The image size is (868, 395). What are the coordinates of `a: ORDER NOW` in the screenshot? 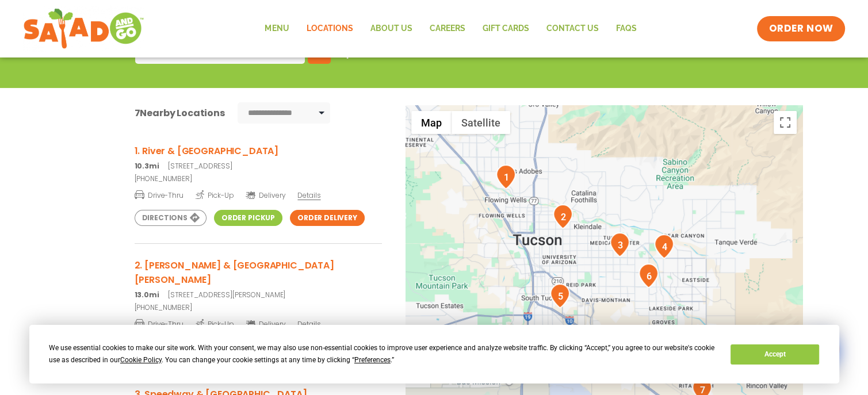 It's located at (801, 29).